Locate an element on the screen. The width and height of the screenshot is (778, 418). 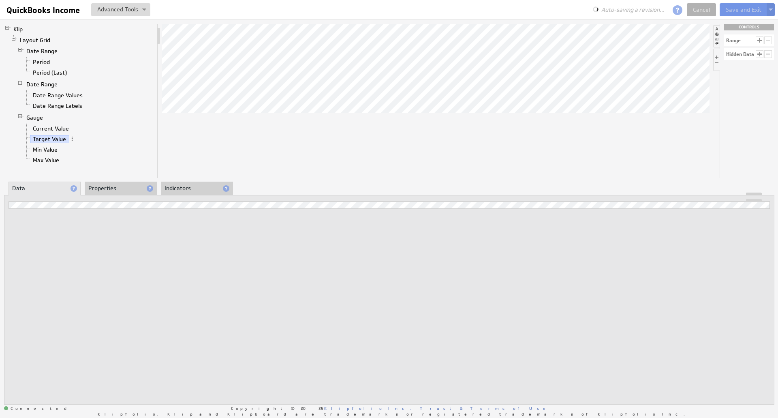
a: Cancel is located at coordinates (701, 10).